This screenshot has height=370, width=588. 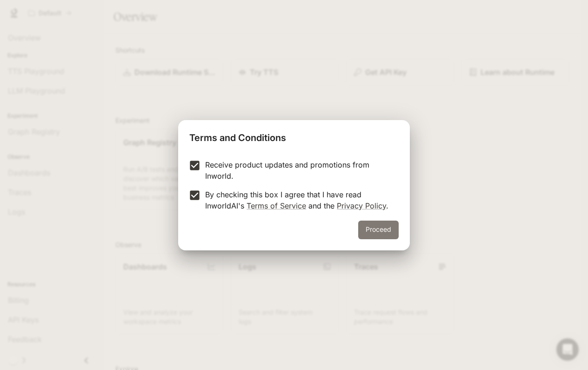 I want to click on p: Receive product updates and promotions from Inworld., so click(x=298, y=170).